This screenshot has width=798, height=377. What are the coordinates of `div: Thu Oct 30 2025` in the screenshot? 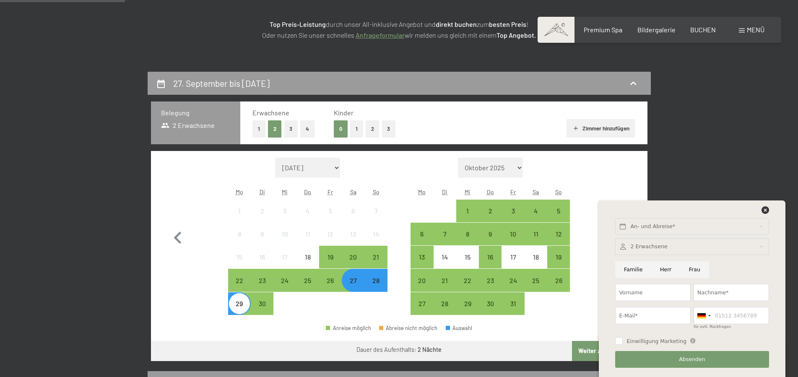 It's located at (490, 303).